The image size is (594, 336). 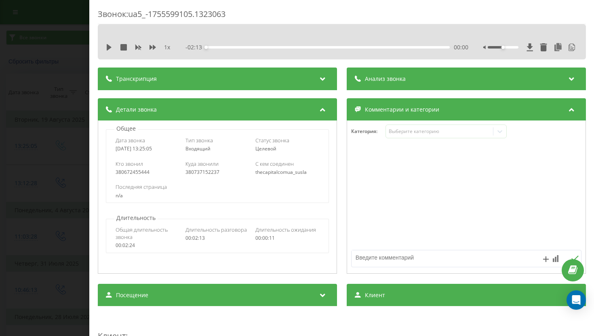 I want to click on h4: Категория :, so click(x=368, y=131).